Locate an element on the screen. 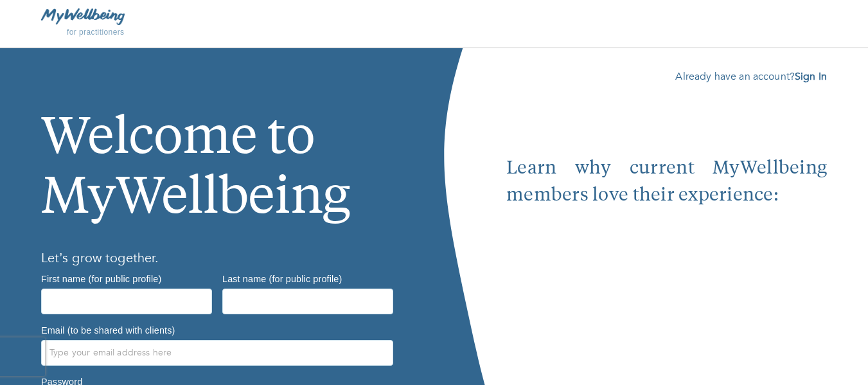 The width and height of the screenshot is (868, 385). img: MyWellbeing is located at coordinates (83, 16).